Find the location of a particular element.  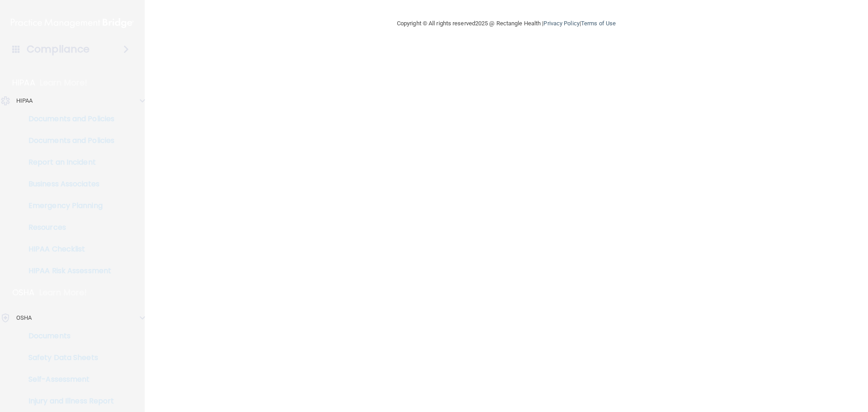

p: Self-Assessment is located at coordinates (67, 379).